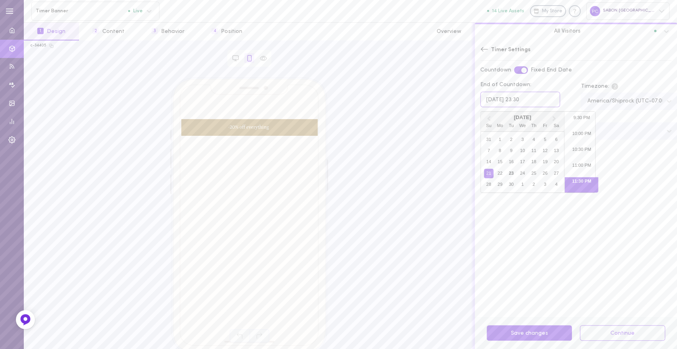  What do you see at coordinates (506, 11) in the screenshot?
I see `button: 14 Live Assets` at bounding box center [506, 11].